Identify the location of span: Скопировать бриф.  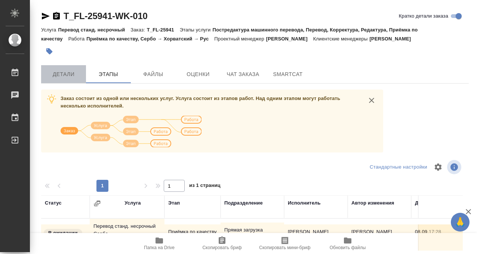
(222, 247).